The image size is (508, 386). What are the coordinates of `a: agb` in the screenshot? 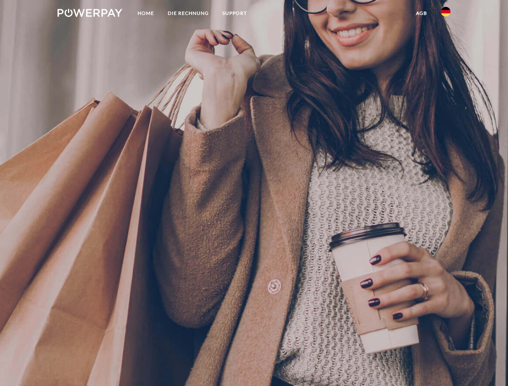 It's located at (421, 13).